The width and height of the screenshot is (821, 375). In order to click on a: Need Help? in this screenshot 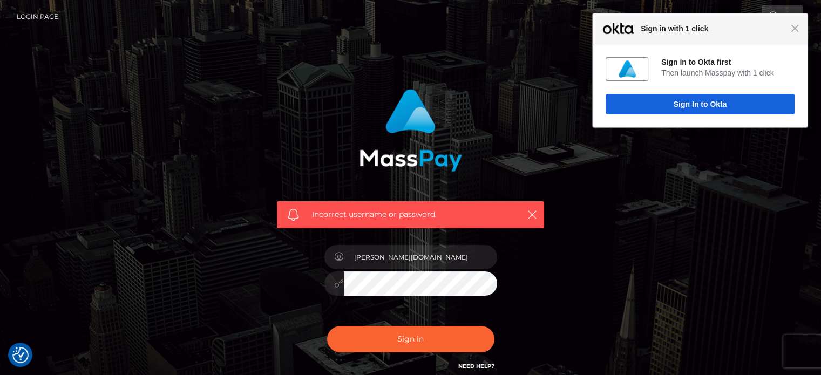, I will do `click(476, 366)`.